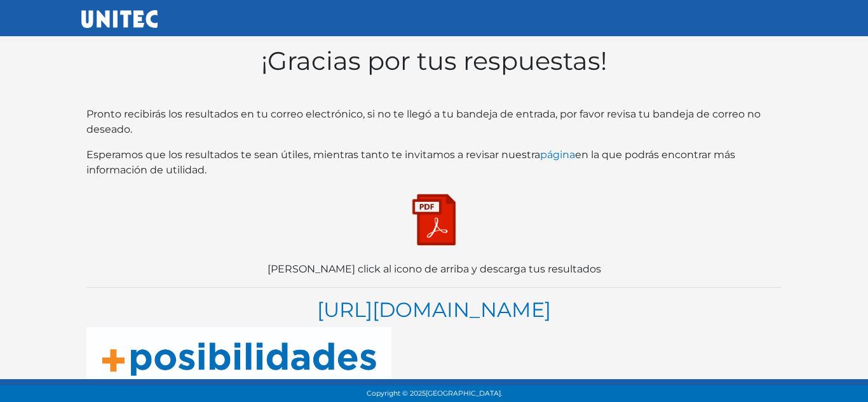  I want to click on h1: ¡Gracias por tus respuestas!, so click(434, 61).